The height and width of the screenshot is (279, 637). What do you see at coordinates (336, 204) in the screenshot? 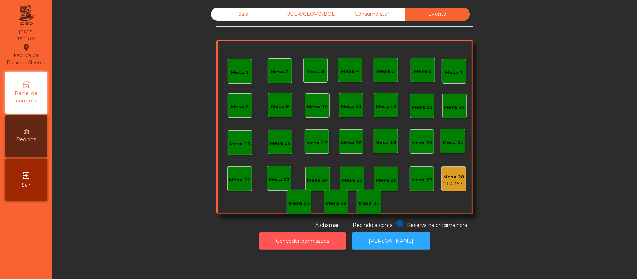
I see `div: Mesa 30` at bounding box center [336, 204].